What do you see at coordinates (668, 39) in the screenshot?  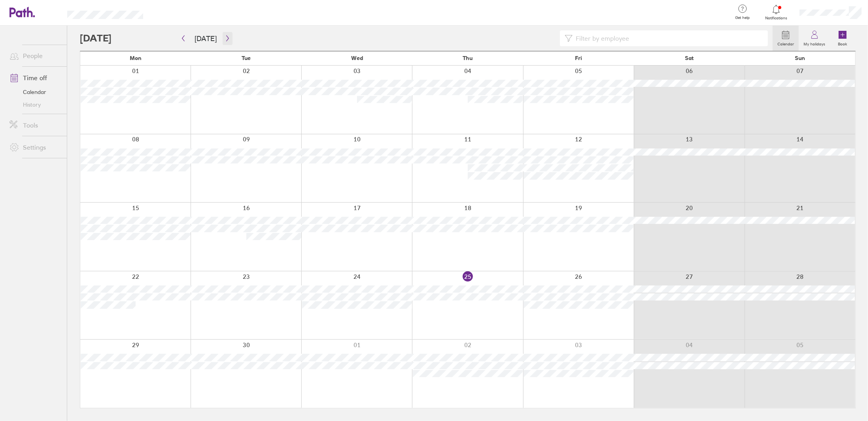 I see `input: Filter by employee` at bounding box center [668, 39].